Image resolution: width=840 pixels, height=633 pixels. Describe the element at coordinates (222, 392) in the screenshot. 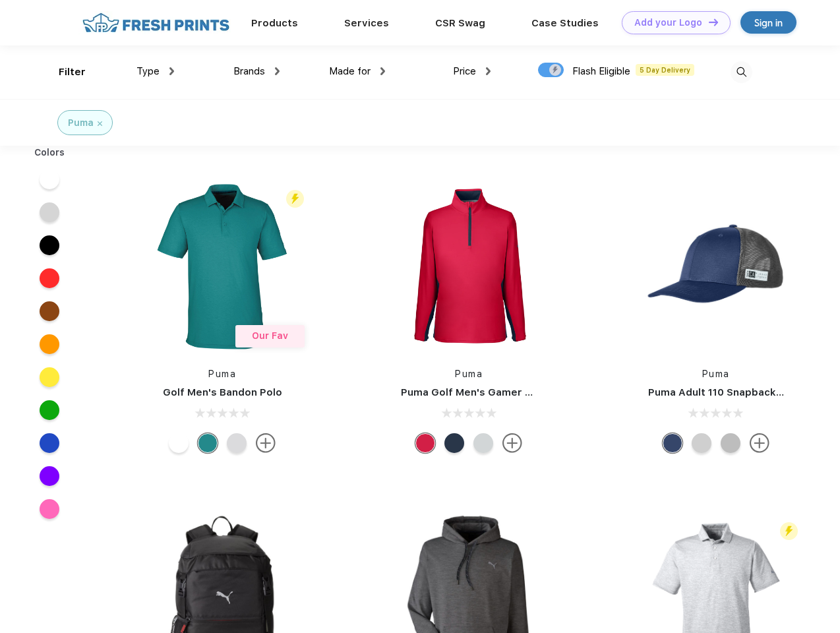

I see `a: Golf Men's Bandon Polo` at that location.